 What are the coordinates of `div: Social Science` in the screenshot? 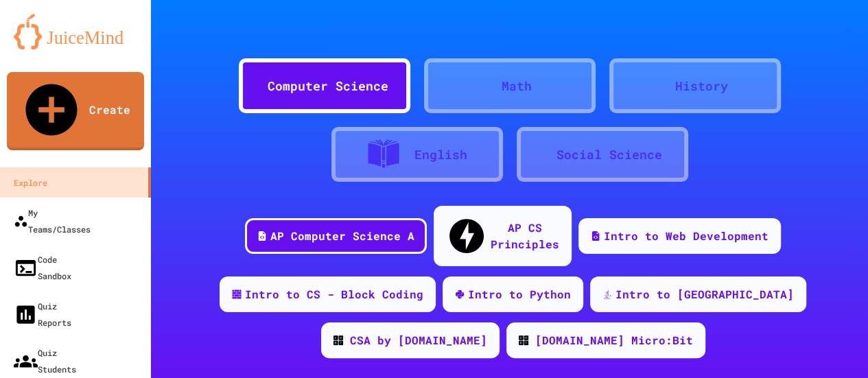 It's located at (610, 154).